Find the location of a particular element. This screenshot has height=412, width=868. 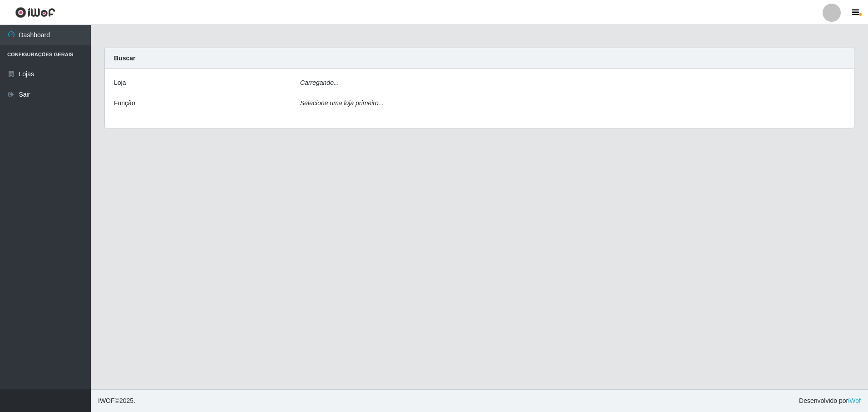

label: Função is located at coordinates (124, 103).